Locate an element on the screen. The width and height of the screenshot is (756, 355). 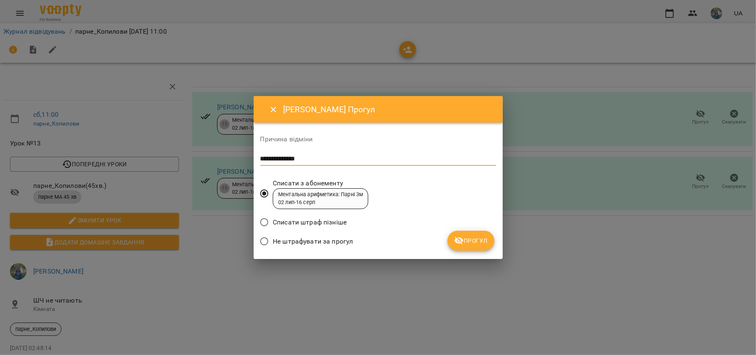
span: Не штрафувати за прогул is located at coordinates (313, 241).